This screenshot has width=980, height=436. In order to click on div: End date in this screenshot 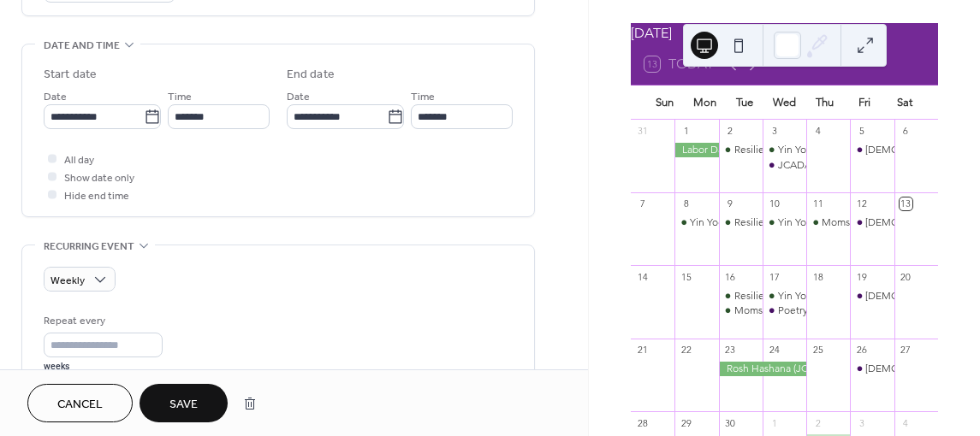, I will do `click(311, 74)`.